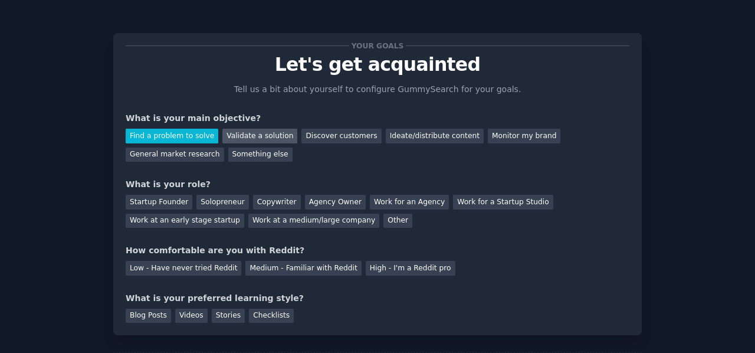 The image size is (755, 353). Describe the element at coordinates (314, 221) in the screenshot. I see `div: Work at a medium/large company` at that location.